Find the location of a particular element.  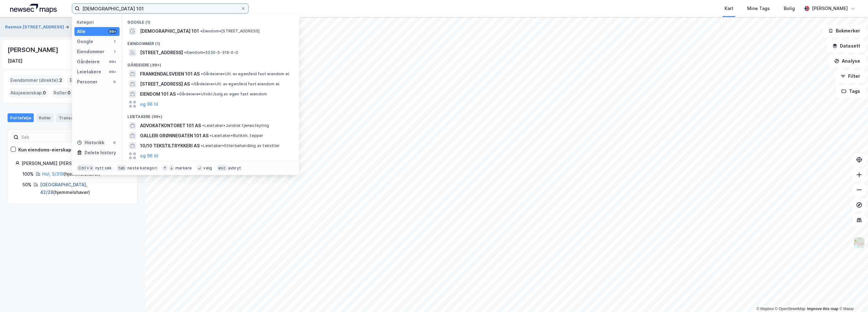

div: Kontrollprogram for chat is located at coordinates (852, 297).